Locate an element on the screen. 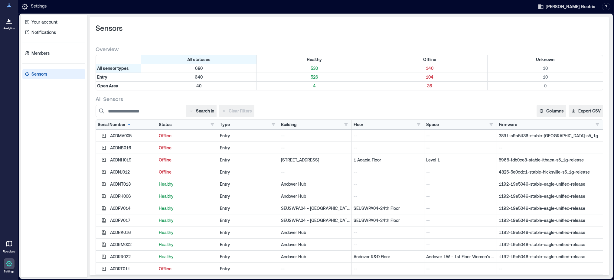 The height and width of the screenshot is (280, 614). a: Notifications is located at coordinates (54, 32).